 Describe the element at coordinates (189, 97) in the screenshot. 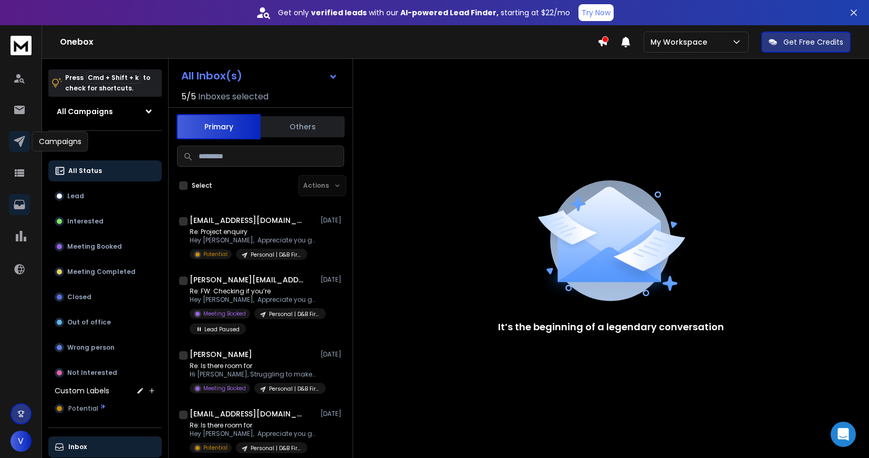

I see `span: 5 / 5` at that location.